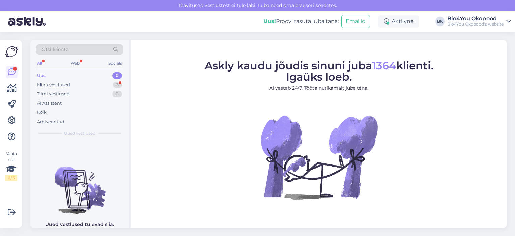 The width and height of the screenshot is (515, 236). Describe the element at coordinates (479, 21) in the screenshot. I see `a: Bio4You ÖkopoodBio4You Ökopood's website` at that location.